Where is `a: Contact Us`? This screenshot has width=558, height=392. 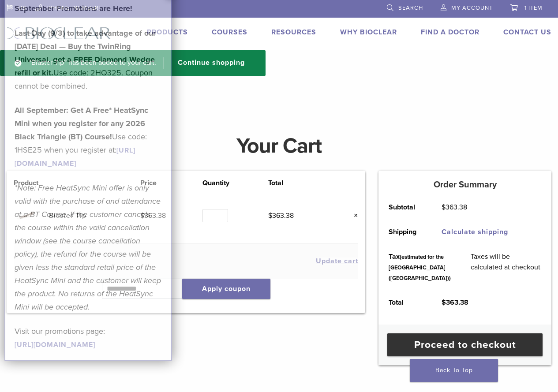 a: Contact Us is located at coordinates (527, 32).